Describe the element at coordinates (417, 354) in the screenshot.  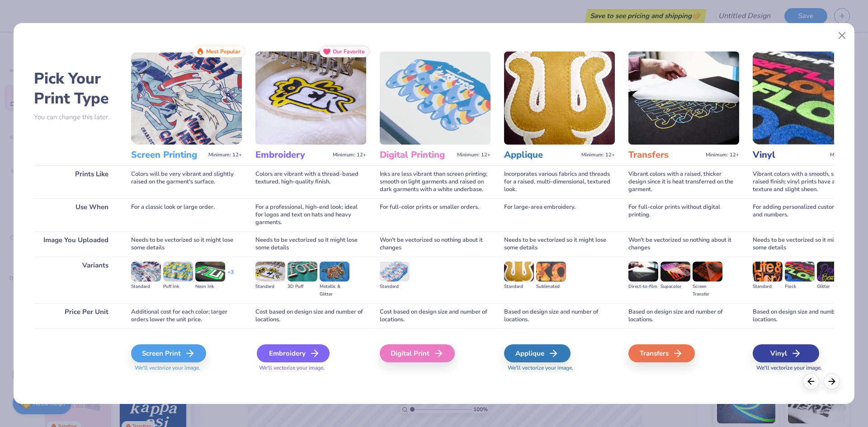
I see `div: Digital Print` at that location.